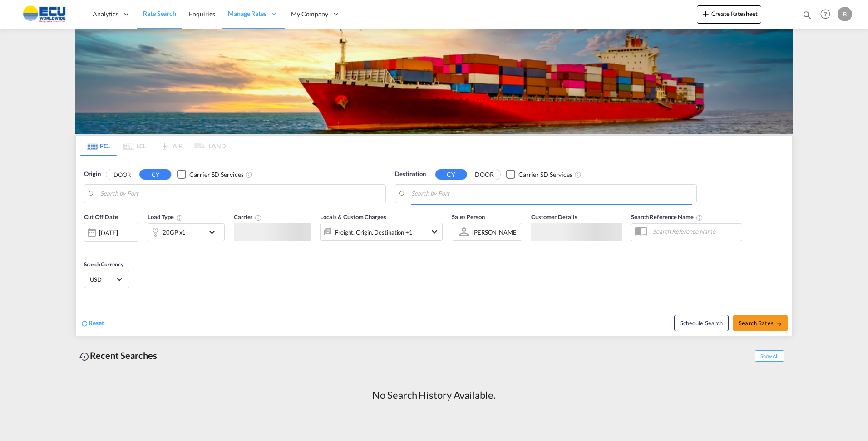  Describe the element at coordinates (84, 356) in the screenshot. I see `md-icon: icon-backup-restore` at that location.